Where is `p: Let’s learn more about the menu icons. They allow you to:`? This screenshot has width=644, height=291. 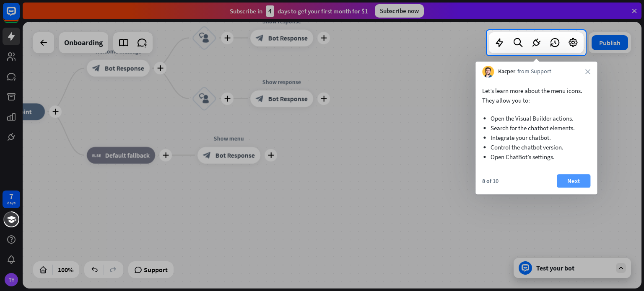 p: Let’s learn more about the menu icons. They allow you to: is located at coordinates (536, 95).